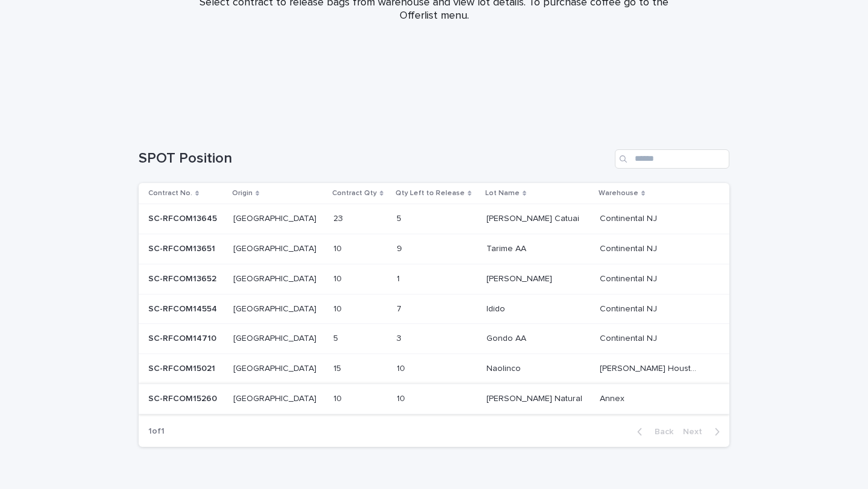 The height and width of the screenshot is (489, 868). I want to click on div: Search, so click(672, 159).